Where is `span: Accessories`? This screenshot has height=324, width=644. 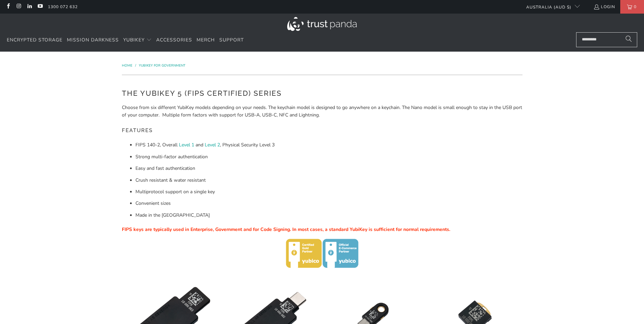 span: Accessories is located at coordinates (174, 40).